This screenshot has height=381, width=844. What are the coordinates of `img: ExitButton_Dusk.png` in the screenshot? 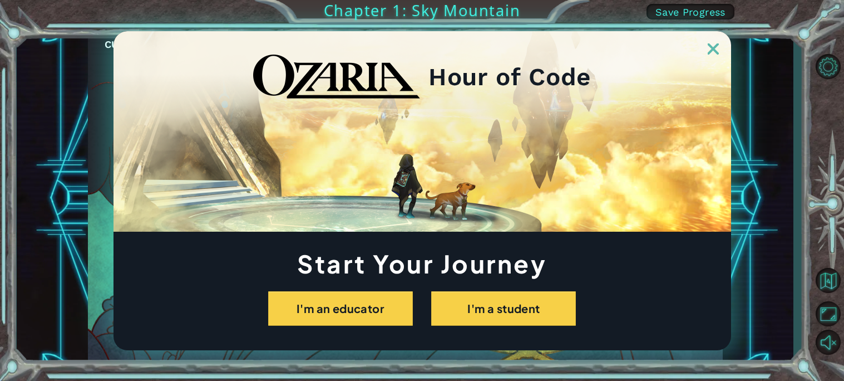 It's located at (713, 49).